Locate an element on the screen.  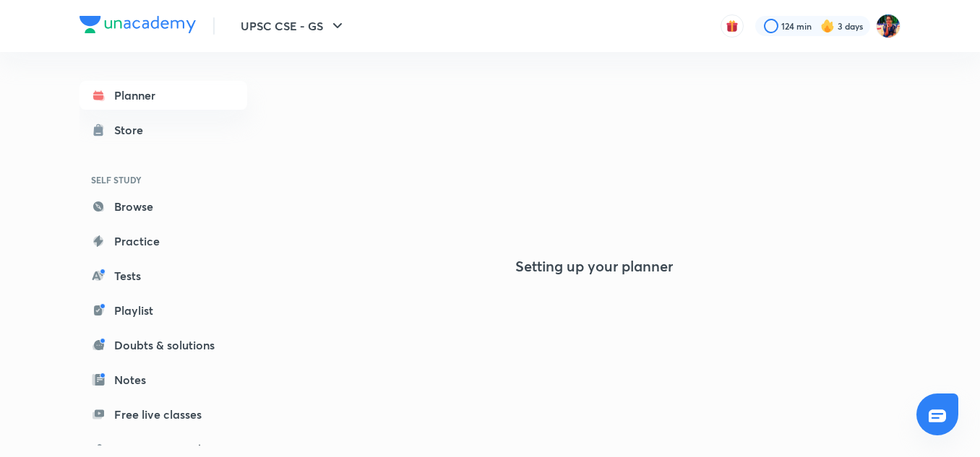
a: Free live classes is located at coordinates (163, 414).